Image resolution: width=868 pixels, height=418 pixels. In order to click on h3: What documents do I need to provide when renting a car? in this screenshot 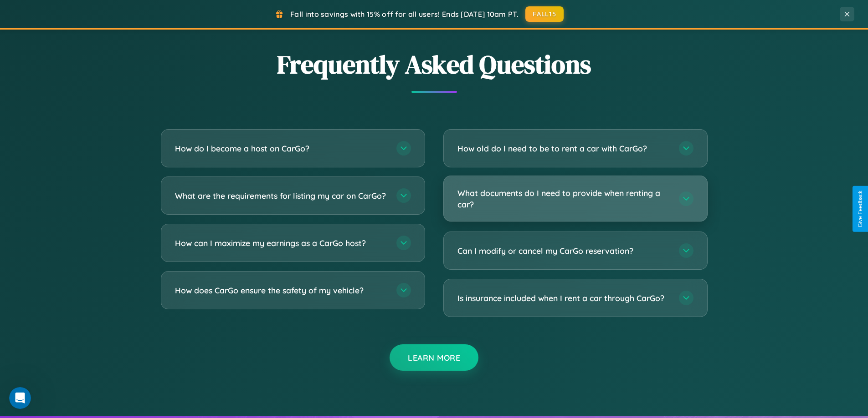, I will do `click(564, 199)`.